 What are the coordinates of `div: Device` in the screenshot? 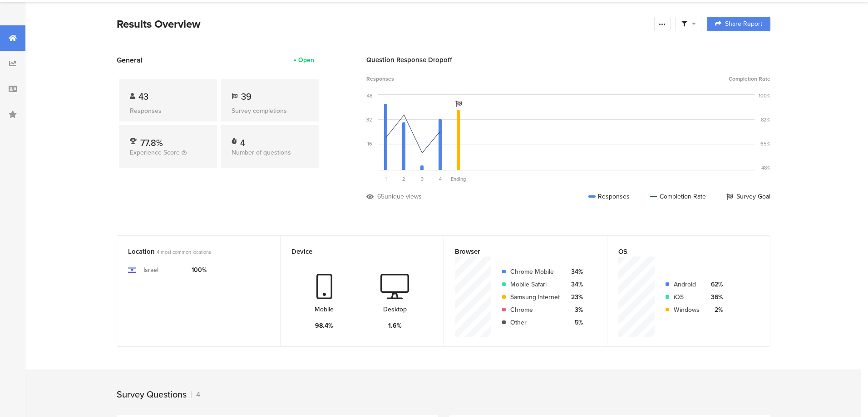 It's located at (354, 252).